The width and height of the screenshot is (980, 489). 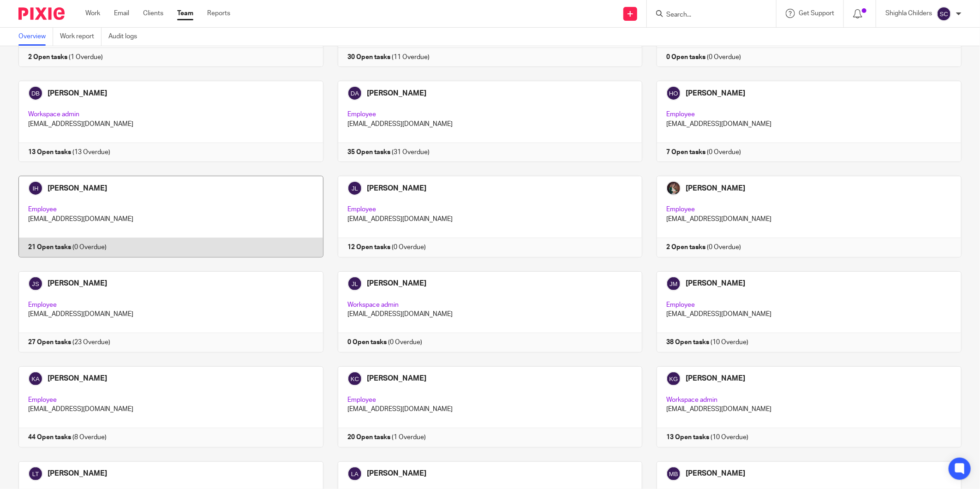 I want to click on a: Work, so click(x=93, y=13).